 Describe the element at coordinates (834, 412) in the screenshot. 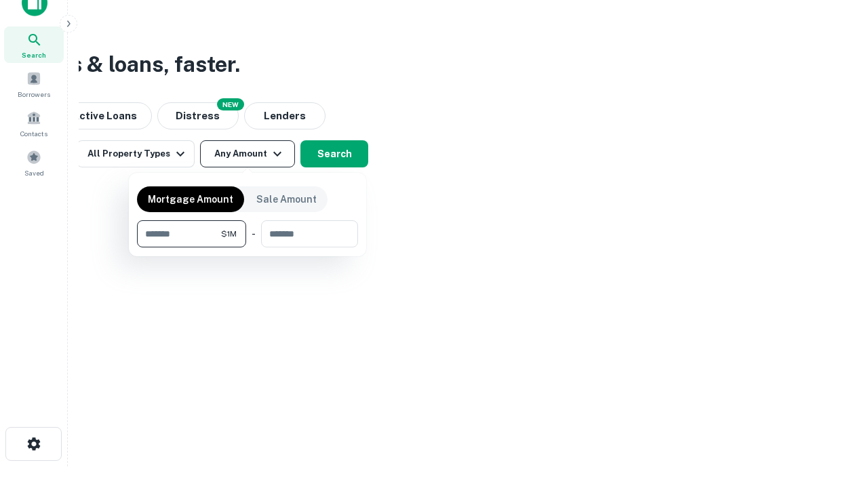

I see `div: Chat Widget` at that location.